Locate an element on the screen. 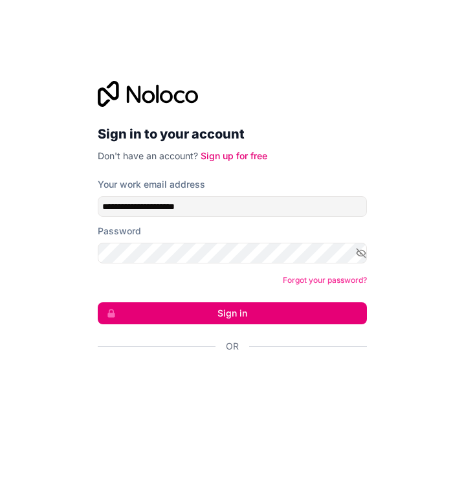 This screenshot has height=479, width=464. label: Password is located at coordinates (119, 231).